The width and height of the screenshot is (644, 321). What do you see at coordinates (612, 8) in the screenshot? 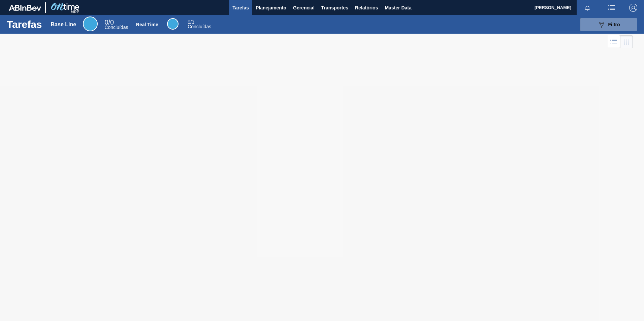
I see `img: userActions` at bounding box center [612, 8].